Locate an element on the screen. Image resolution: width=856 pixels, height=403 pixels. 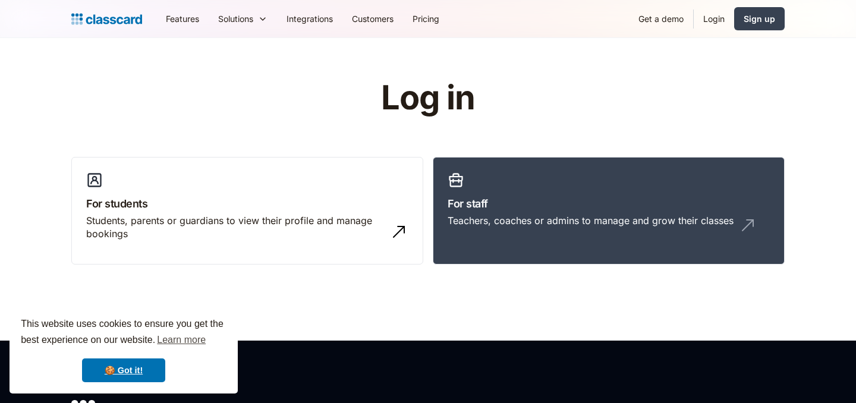
h3: For students is located at coordinates (247, 203).